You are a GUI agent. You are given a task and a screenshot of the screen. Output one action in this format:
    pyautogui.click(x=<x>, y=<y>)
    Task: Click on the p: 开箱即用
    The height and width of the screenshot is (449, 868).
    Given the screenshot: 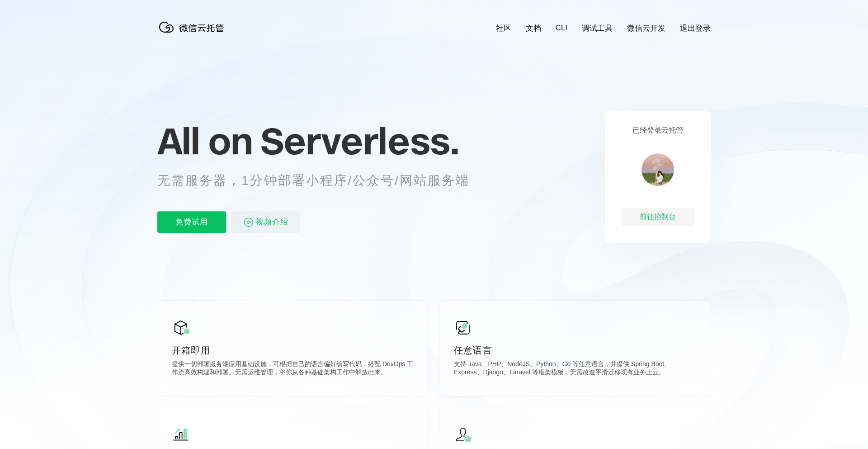 What is the action you would take?
    pyautogui.click(x=293, y=350)
    